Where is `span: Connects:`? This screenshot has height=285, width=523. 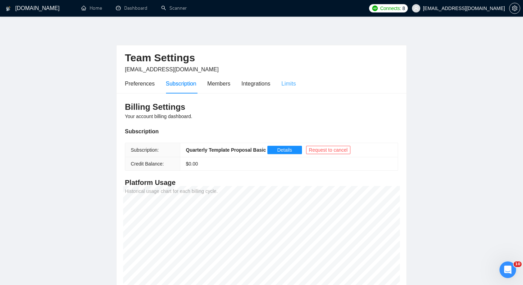 span: Connects: is located at coordinates (391, 8).